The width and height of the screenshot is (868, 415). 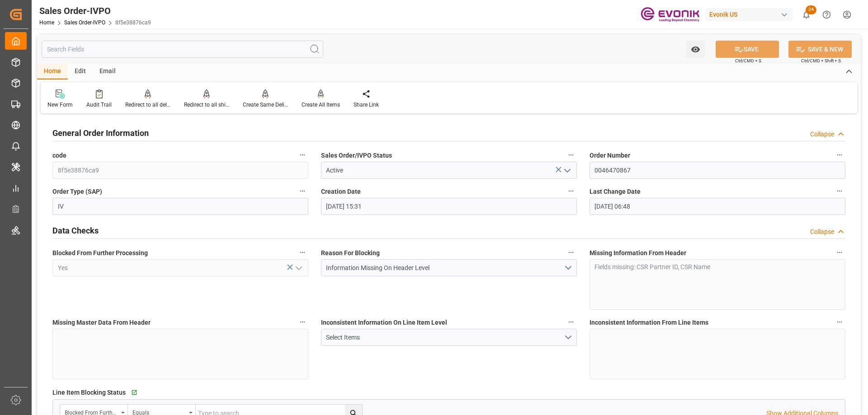 What do you see at coordinates (302, 322) in the screenshot?
I see `button: Missing Master Data From Header` at bounding box center [302, 322].